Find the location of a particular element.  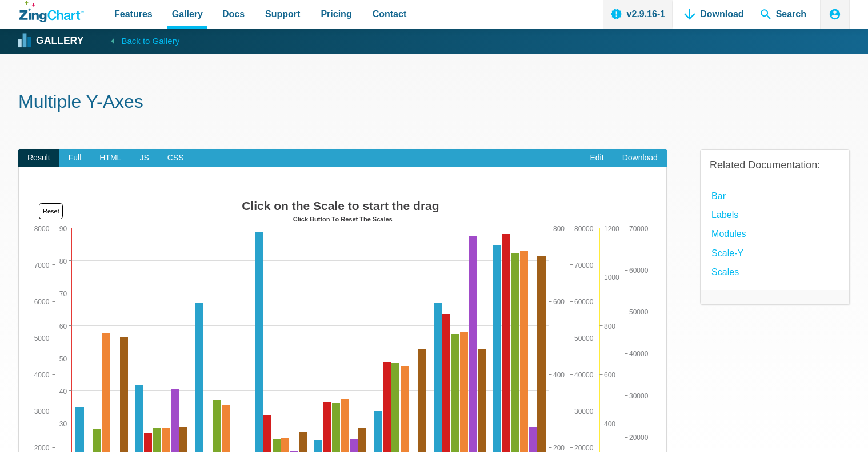

span: Back to Gallery is located at coordinates (150, 41).